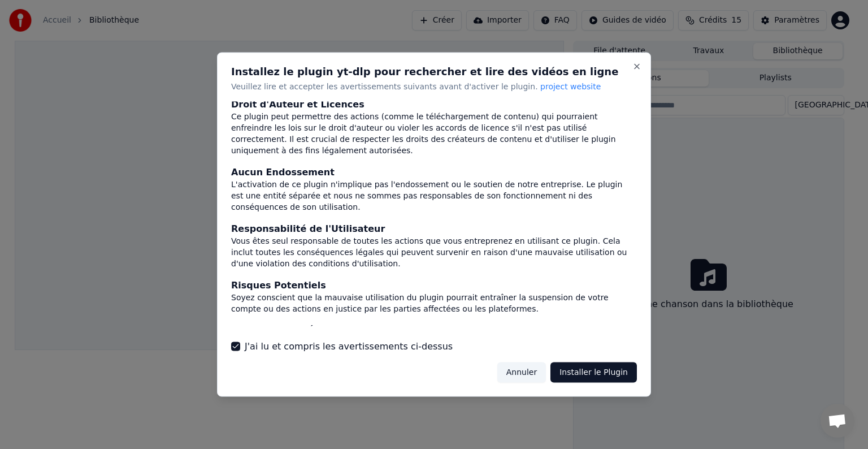  Describe the element at coordinates (593, 372) in the screenshot. I see `button: Installer le Plugin` at that location.